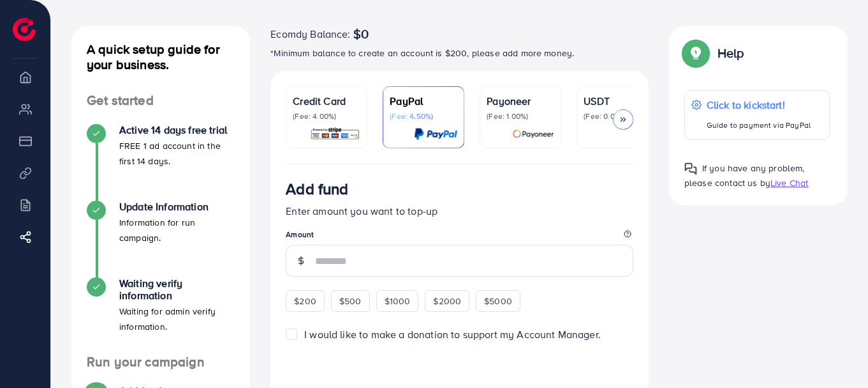 The width and height of the screenshot is (868, 388). What do you see at coordinates (177, 129) in the screenshot?
I see `h4: Active 14 days free trial` at bounding box center [177, 129].